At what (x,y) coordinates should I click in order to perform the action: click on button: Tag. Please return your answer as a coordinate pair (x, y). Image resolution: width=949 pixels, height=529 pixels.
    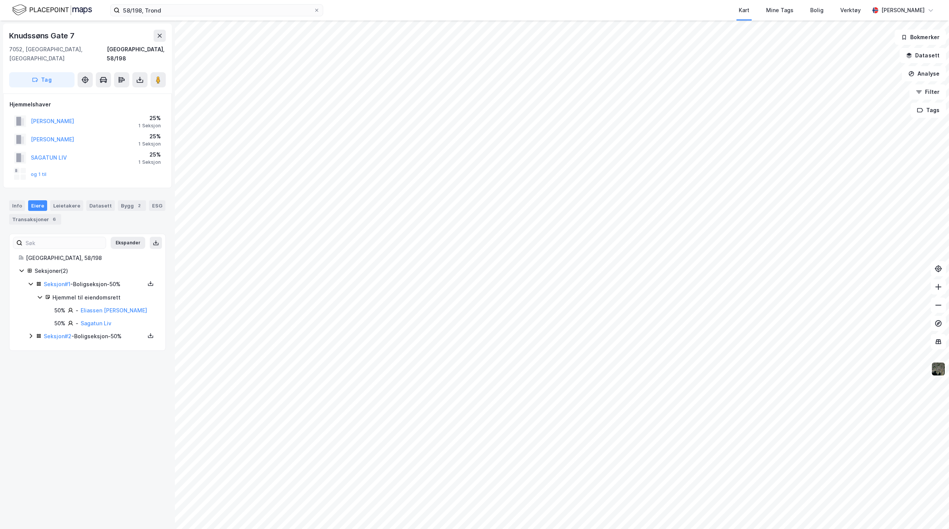
    Looking at the image, I should click on (42, 80).